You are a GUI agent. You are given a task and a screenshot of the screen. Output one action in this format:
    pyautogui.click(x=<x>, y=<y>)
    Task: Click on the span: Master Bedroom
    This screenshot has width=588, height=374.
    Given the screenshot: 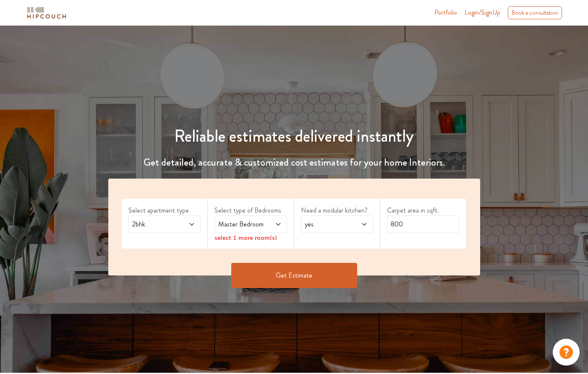 What is the action you would take?
    pyautogui.click(x=241, y=224)
    